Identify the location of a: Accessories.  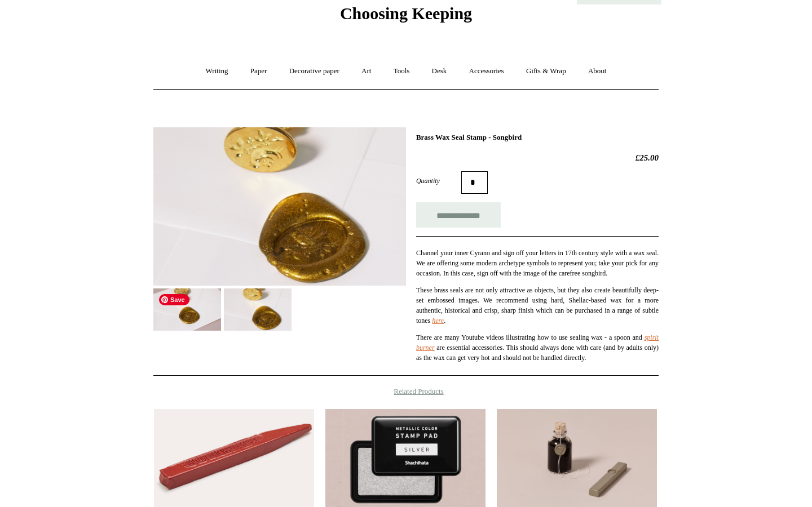
(487, 71).